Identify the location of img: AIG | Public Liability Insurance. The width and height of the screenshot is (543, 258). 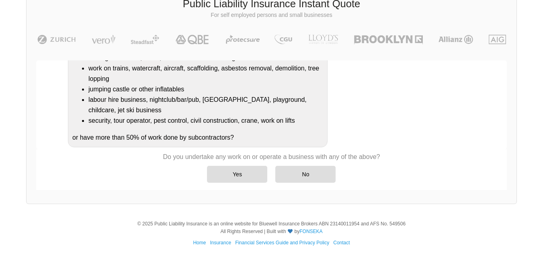
(497, 39).